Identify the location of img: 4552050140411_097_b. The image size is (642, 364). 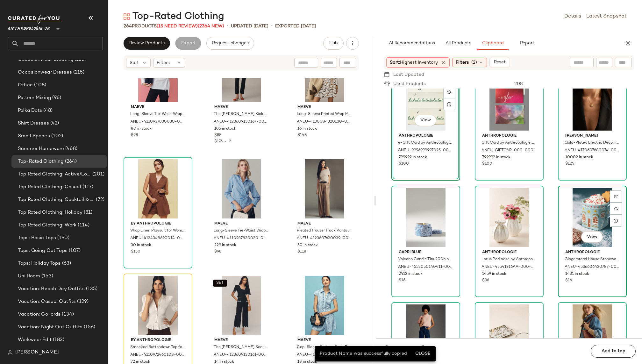
(426, 218).